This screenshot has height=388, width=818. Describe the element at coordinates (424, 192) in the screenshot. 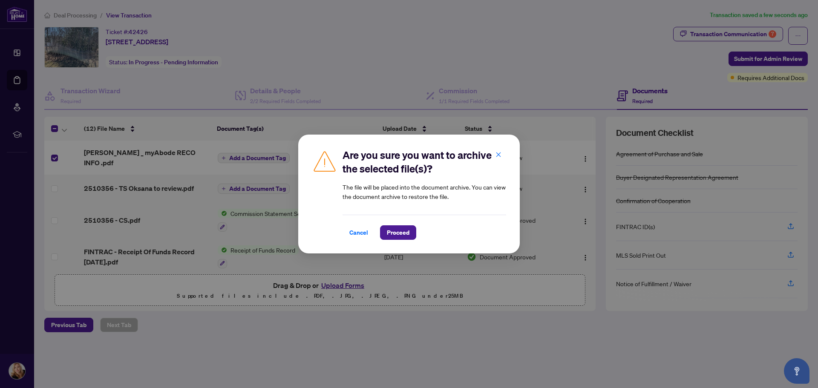

I see `article: The file will be placed into the document archive. You can view the document archive to restore t...` at that location.